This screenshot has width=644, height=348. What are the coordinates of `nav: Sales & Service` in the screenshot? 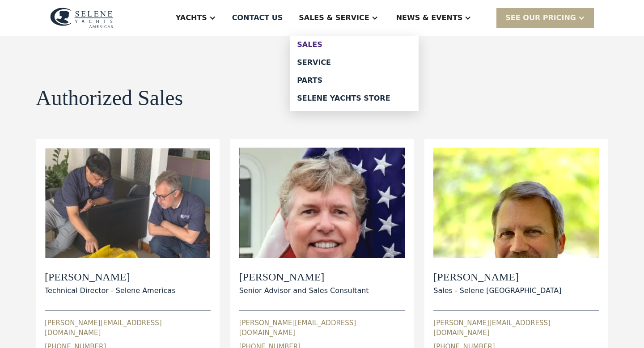 It's located at (354, 73).